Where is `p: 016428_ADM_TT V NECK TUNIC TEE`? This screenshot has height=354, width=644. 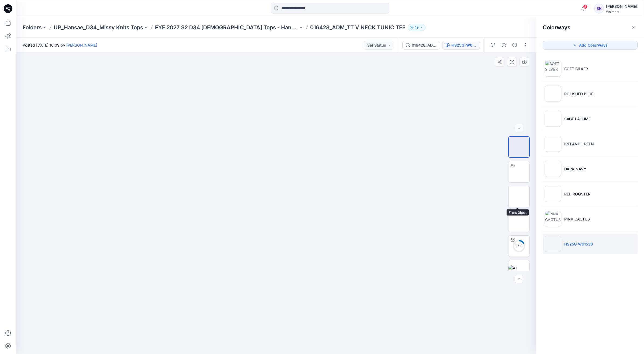 p: 016428_ADM_TT V NECK TUNIC TEE is located at coordinates (358, 28).